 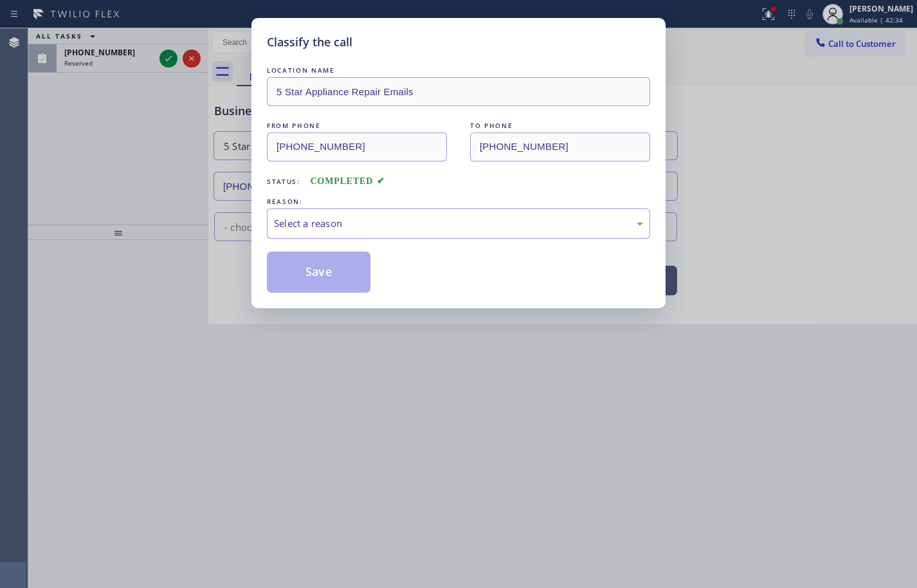 I want to click on h5: Classify the call, so click(x=310, y=41).